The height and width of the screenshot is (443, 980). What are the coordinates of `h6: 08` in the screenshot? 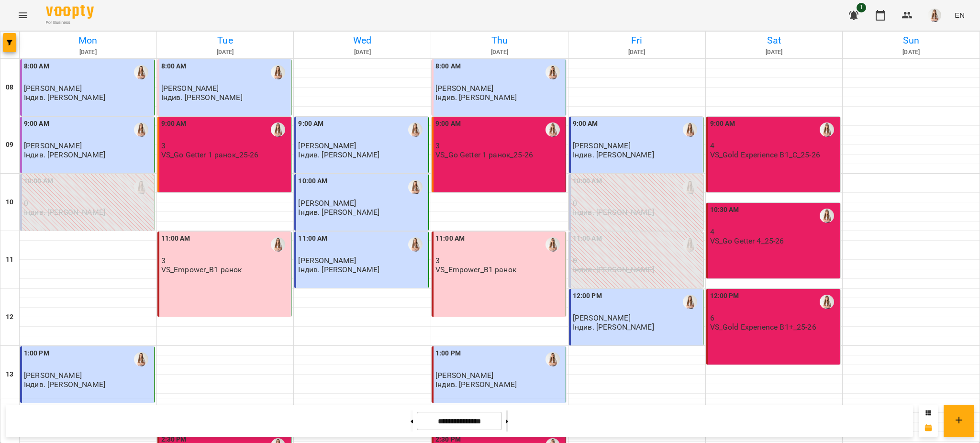 It's located at (10, 87).